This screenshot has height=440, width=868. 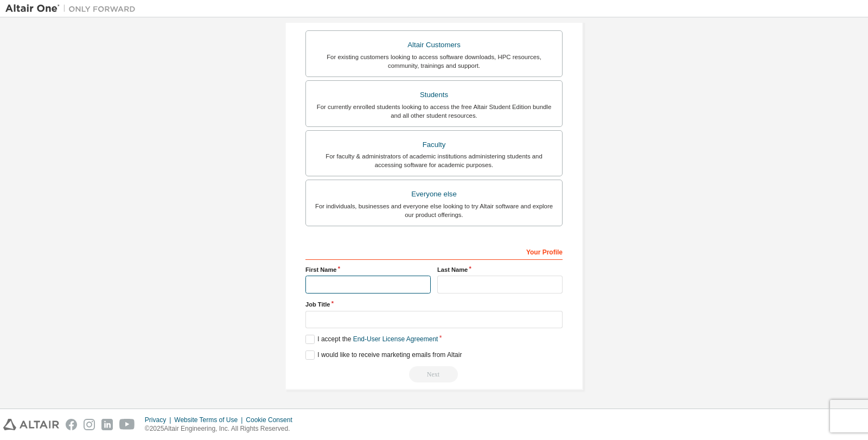 What do you see at coordinates (127, 424) in the screenshot?
I see `img: youtube.svg` at bounding box center [127, 424].